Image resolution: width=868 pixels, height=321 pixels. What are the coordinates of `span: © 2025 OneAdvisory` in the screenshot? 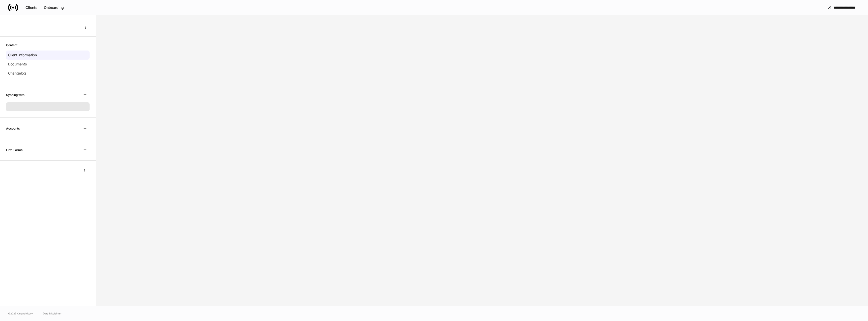 It's located at (20, 313).